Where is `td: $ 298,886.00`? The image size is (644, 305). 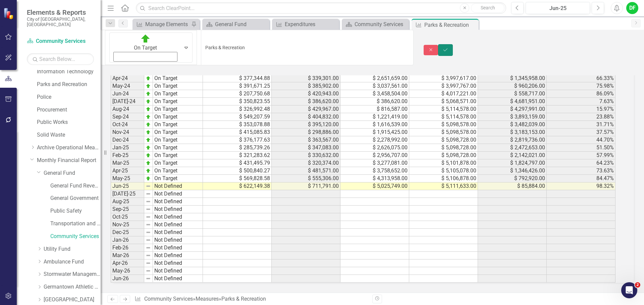
td: $ 298,886.00 is located at coordinates (306, 132).